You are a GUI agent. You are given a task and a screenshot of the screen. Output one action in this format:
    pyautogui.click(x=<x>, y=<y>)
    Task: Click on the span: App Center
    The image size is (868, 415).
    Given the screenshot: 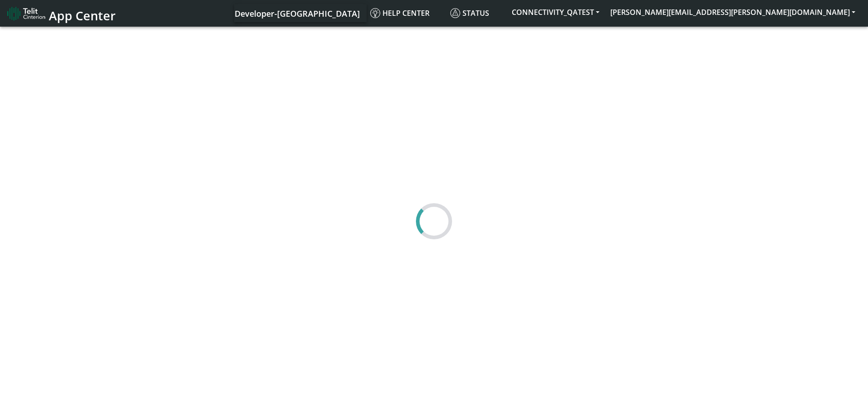 What is the action you would take?
    pyautogui.click(x=82, y=16)
    